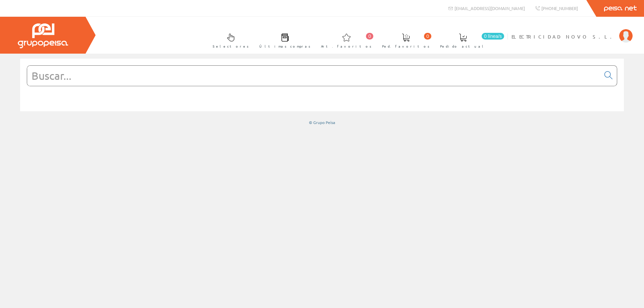 This screenshot has height=308, width=644. I want to click on input: Buscar..., so click(313, 76).